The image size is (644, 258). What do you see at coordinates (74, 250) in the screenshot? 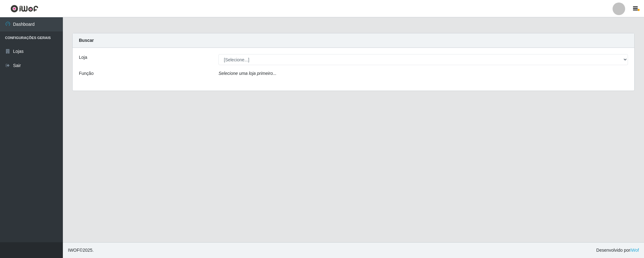
I see `span: IWOF` at bounding box center [74, 250].